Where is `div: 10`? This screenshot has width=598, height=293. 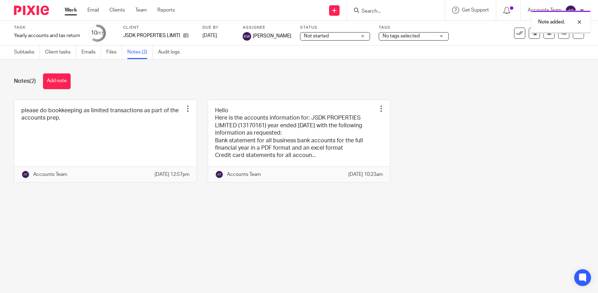 div: 10 is located at coordinates (97, 33).